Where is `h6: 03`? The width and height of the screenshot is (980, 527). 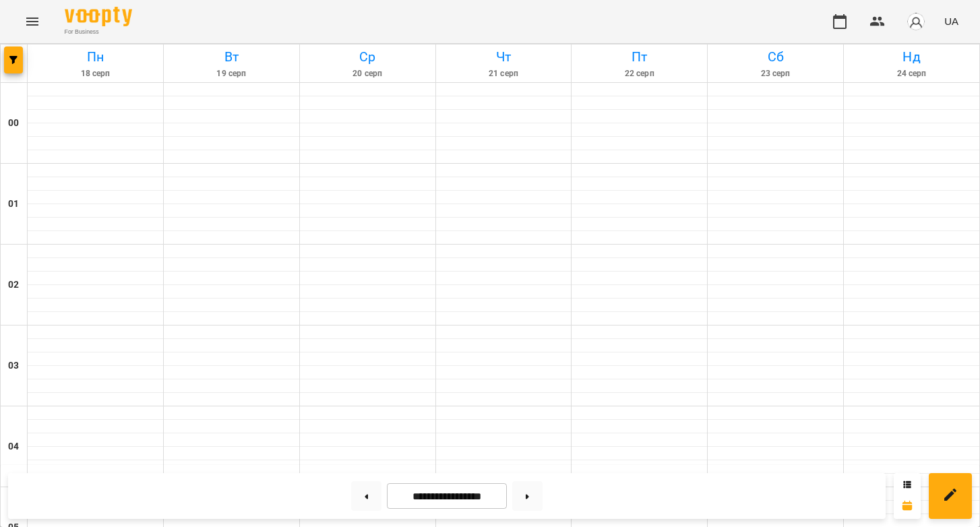 h6: 03 is located at coordinates (14, 366).